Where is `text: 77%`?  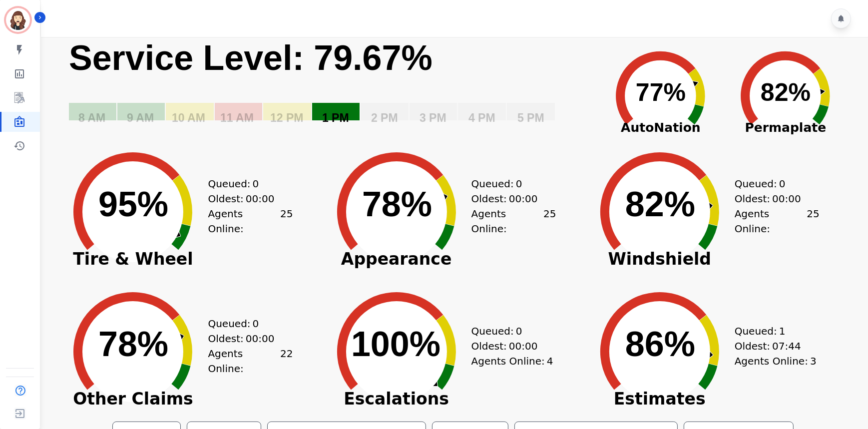 text: 77% is located at coordinates (661, 92).